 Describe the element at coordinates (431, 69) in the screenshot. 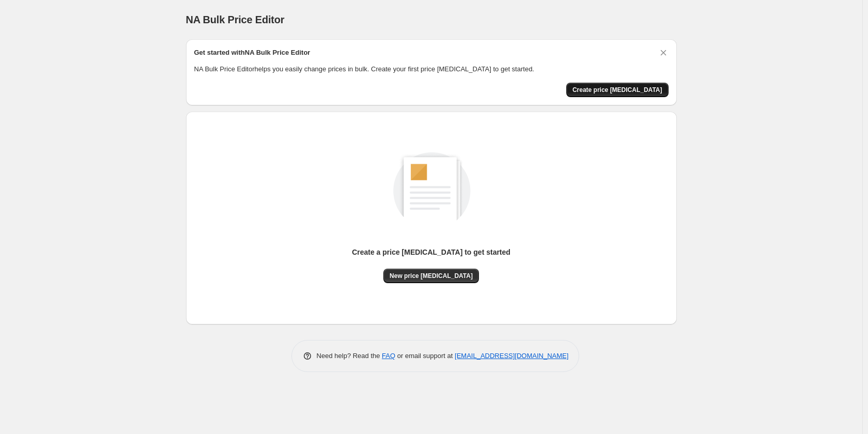

I see `p: NA Bulk Price Editor helps you easily change prices in bulk. Create your first price [MEDICAL_DAT...` at that location.